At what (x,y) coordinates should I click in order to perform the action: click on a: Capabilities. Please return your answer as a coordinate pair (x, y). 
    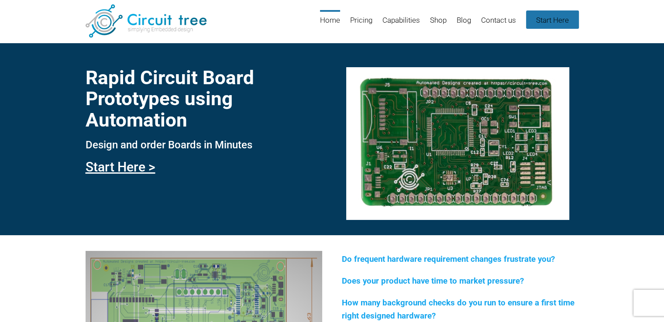
    Looking at the image, I should click on (401, 24).